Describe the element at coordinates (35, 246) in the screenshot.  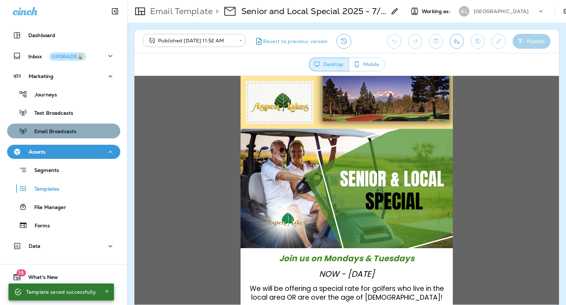
I see `p: Data` at that location.